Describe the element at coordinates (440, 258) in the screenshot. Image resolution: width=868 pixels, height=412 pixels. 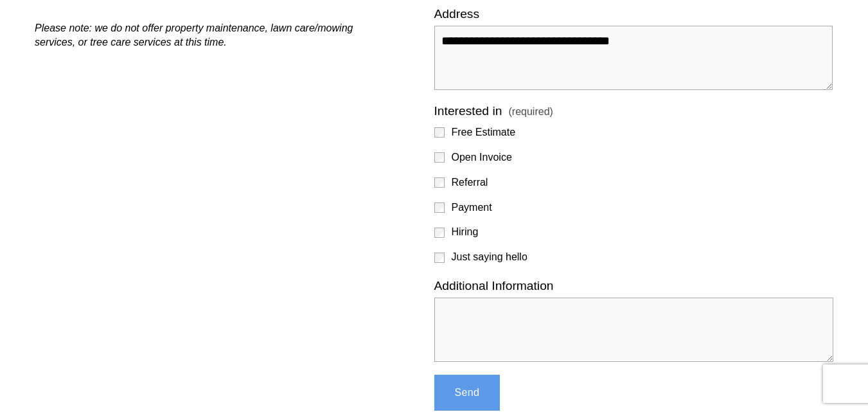
I see `input: Just saying hello` at that location.